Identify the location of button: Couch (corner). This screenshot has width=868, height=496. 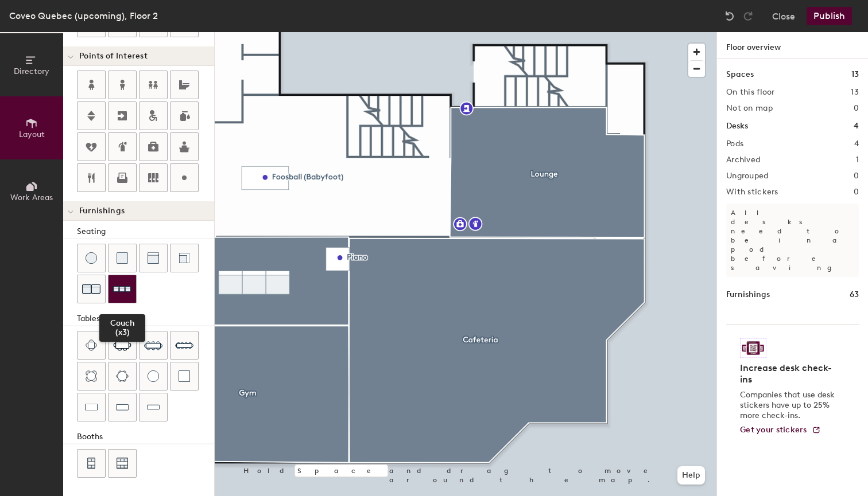
(184, 258).